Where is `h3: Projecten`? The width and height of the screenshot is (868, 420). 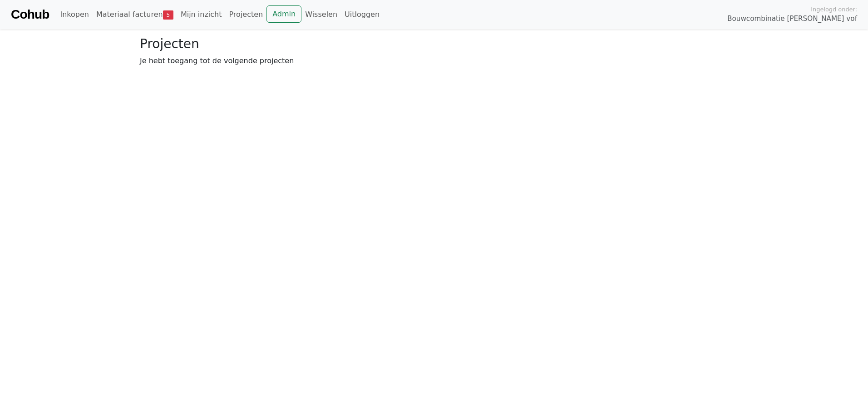 h3: Projecten is located at coordinates (434, 44).